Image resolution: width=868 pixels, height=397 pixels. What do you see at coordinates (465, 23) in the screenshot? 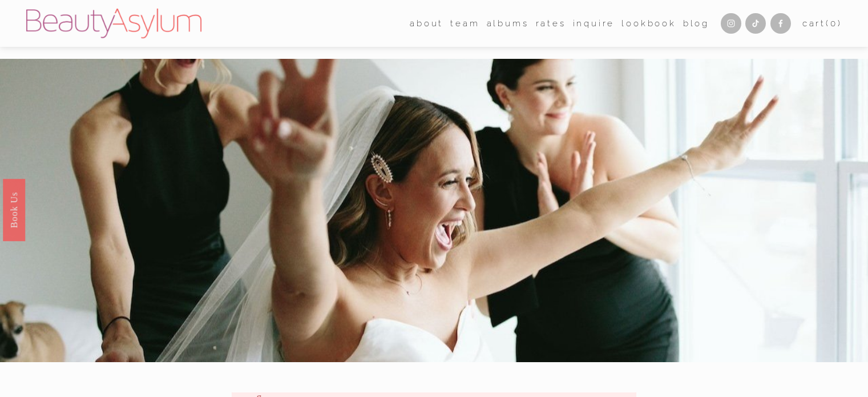
I see `span: team` at bounding box center [465, 23].